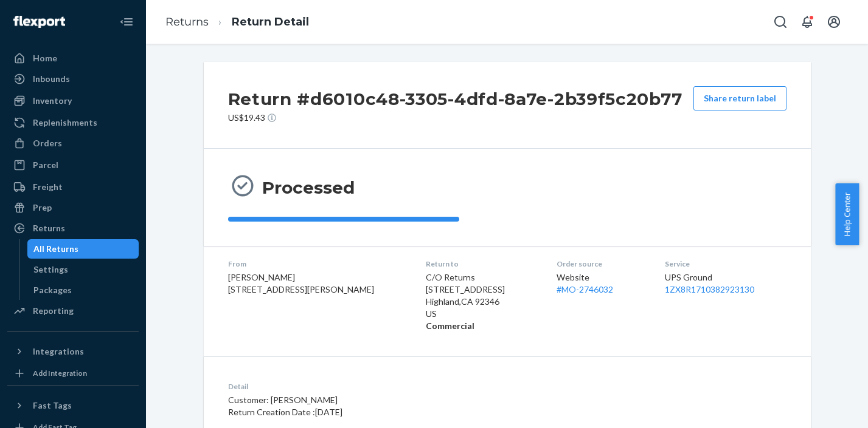 The image size is (868, 428). I want to click on span: Help Center, so click(847, 214).